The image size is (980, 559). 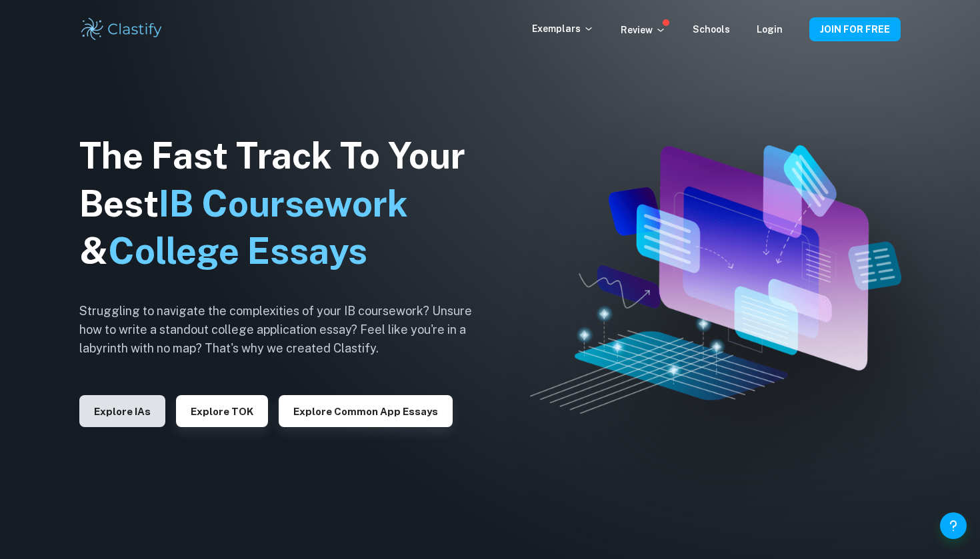 What do you see at coordinates (643, 30) in the screenshot?
I see `p: Review` at bounding box center [643, 30].